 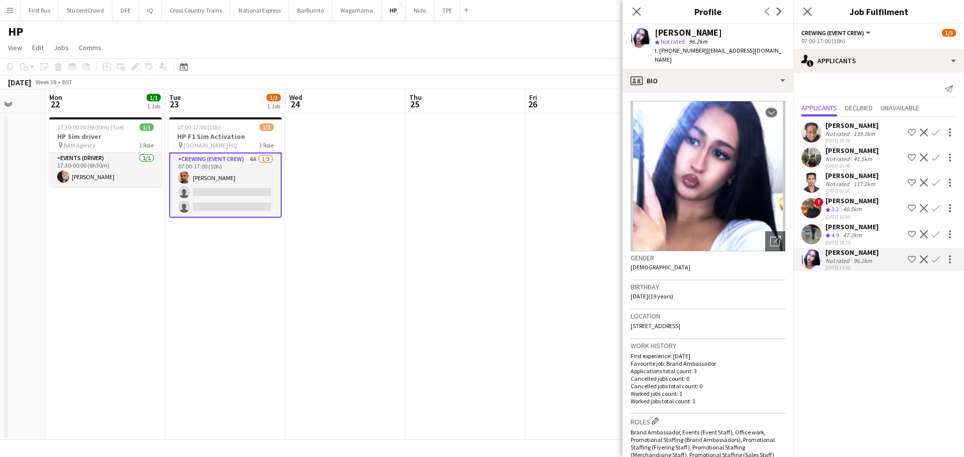 I want to click on a: Edit, so click(x=38, y=48).